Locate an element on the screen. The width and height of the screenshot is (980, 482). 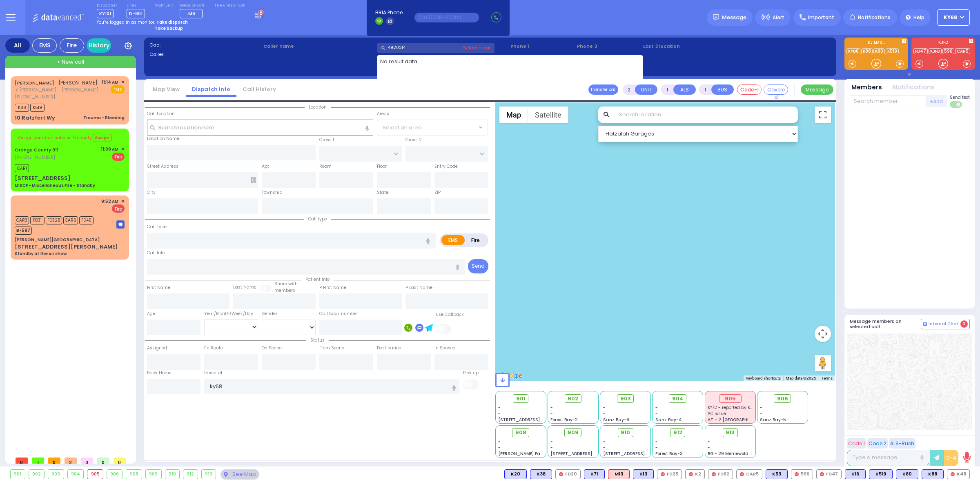
div: FD25 is located at coordinates (669, 474).